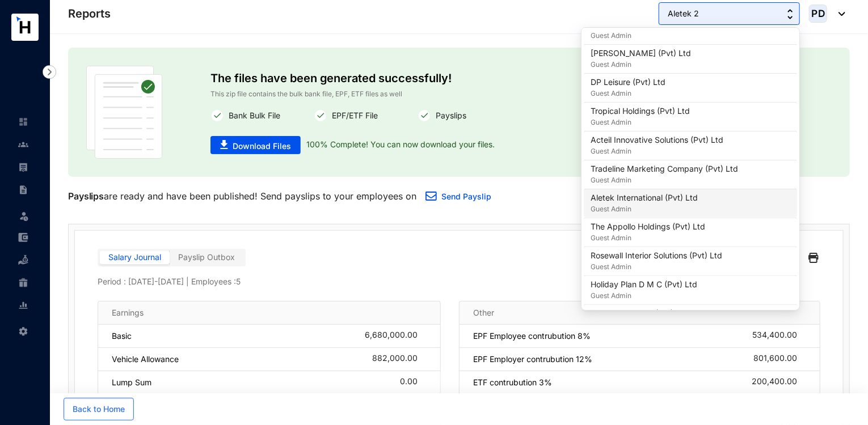  Describe the element at coordinates (395, 336) in the screenshot. I see `div: 6,680,000.00` at that location.